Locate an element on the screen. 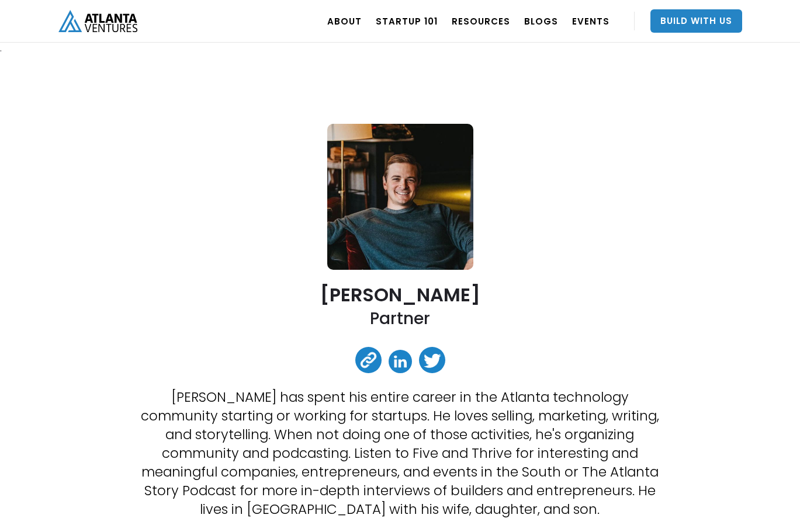 The image size is (800, 532). a: Build With Us is located at coordinates (696, 21).